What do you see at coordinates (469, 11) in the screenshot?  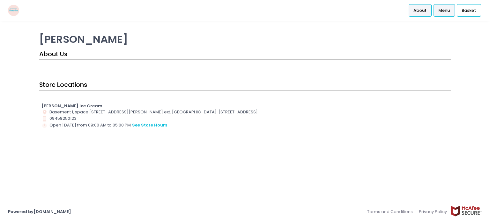 I see `span: Basket` at bounding box center [469, 11].